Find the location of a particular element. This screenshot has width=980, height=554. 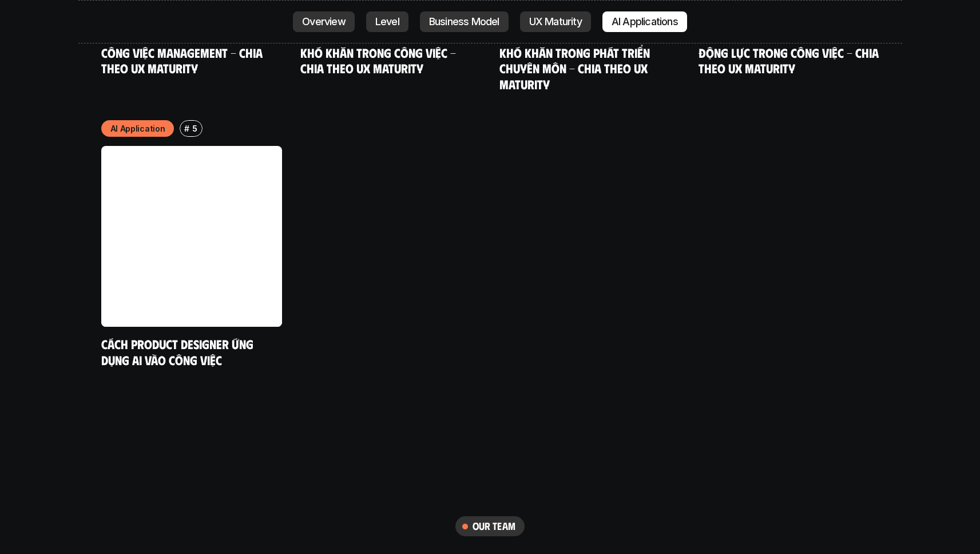

a: Công việc Management - Chia theo UX maturity is located at coordinates (183, 60).